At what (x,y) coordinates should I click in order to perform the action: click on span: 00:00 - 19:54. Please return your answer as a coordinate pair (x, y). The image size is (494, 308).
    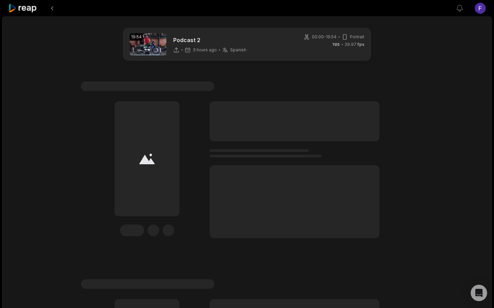
    Looking at the image, I should click on (324, 37).